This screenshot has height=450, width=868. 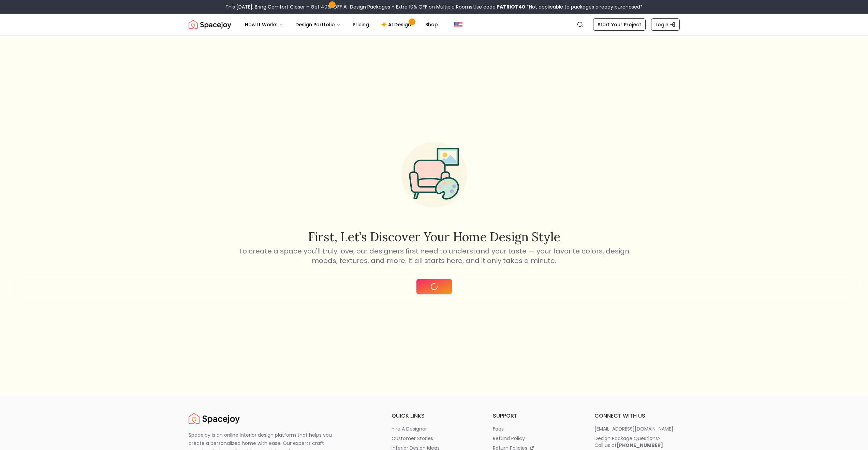 What do you see at coordinates (619, 24) in the screenshot?
I see `a: Start Your Project` at bounding box center [619, 24].